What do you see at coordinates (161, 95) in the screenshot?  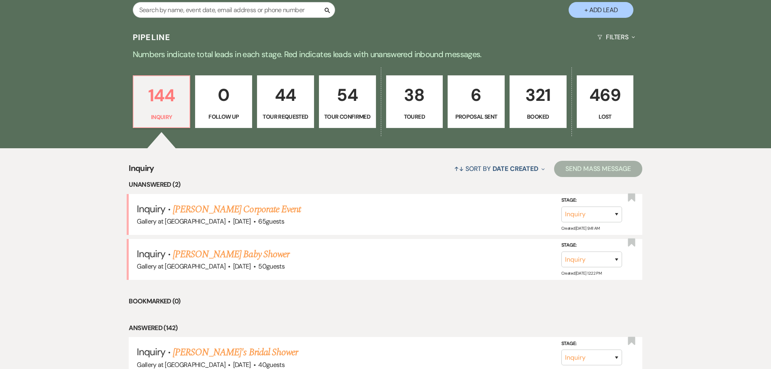 I see `p: 144` at bounding box center [161, 95].